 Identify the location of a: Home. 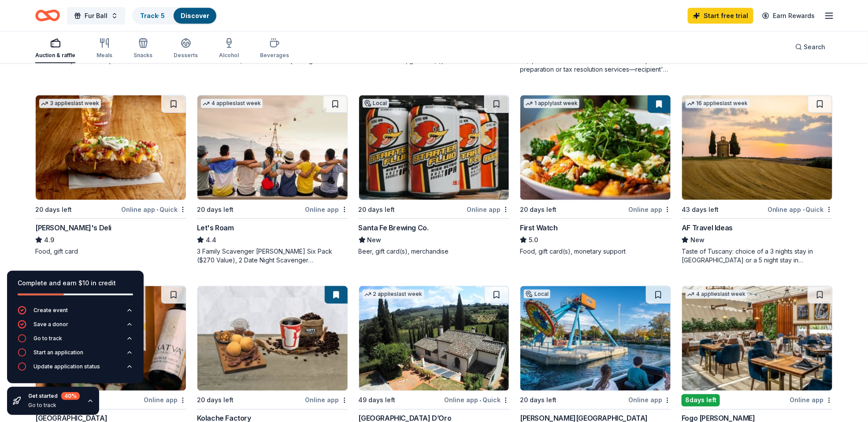
(47, 15).